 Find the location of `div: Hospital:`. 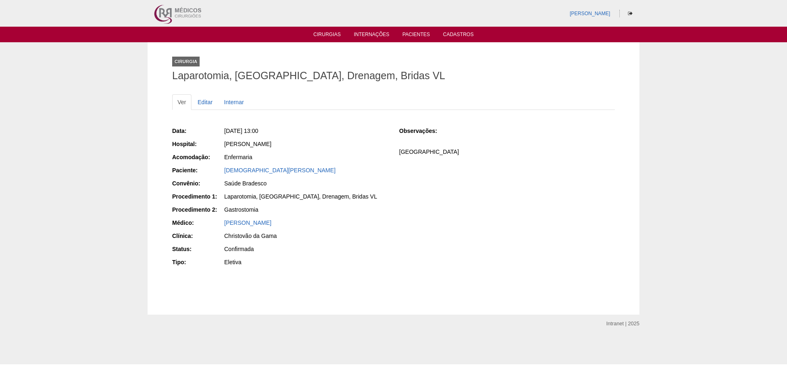

div: Hospital: is located at coordinates (198, 144).